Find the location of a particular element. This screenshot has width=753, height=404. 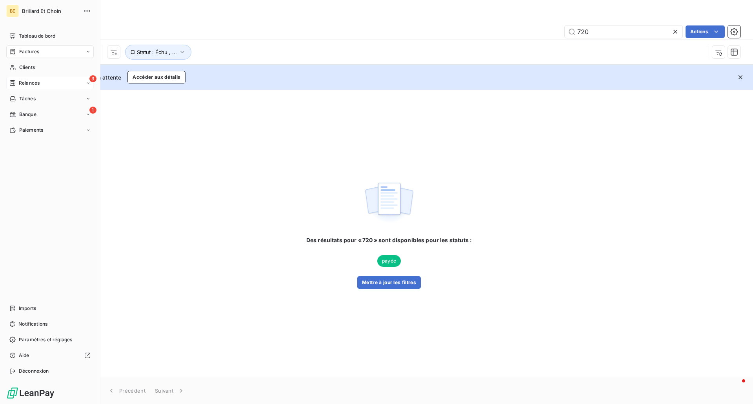

span: payée is located at coordinates (389, 261).